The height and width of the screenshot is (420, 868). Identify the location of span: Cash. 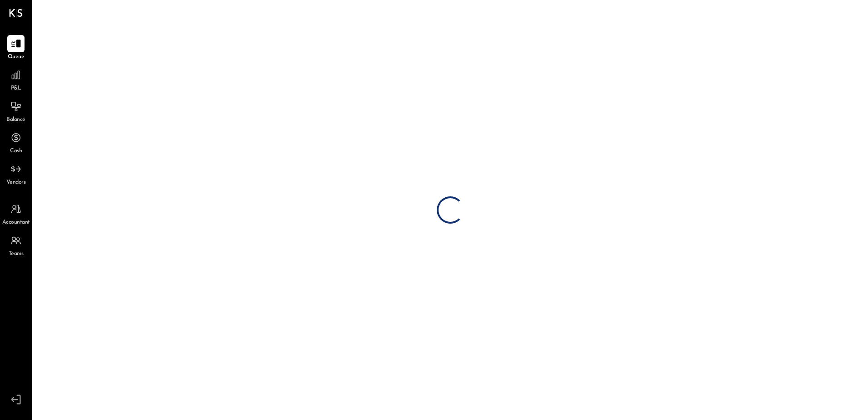
(16, 151).